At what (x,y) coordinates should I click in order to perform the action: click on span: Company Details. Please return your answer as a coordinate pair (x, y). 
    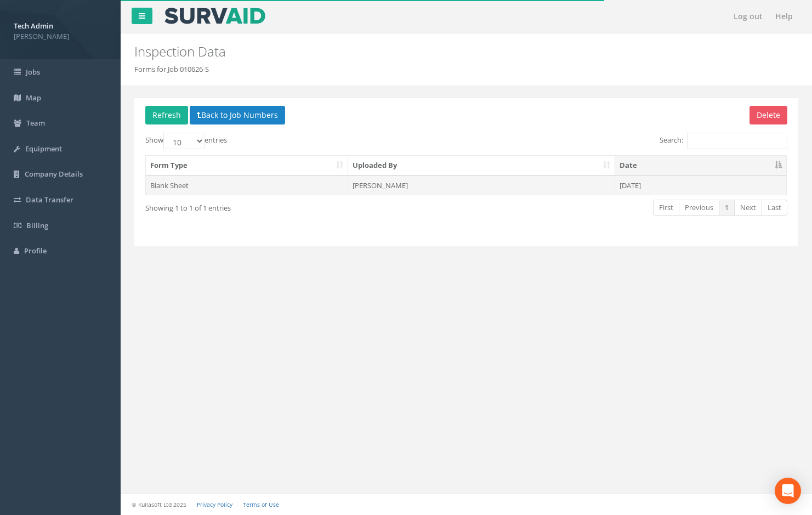
    Looking at the image, I should click on (54, 174).